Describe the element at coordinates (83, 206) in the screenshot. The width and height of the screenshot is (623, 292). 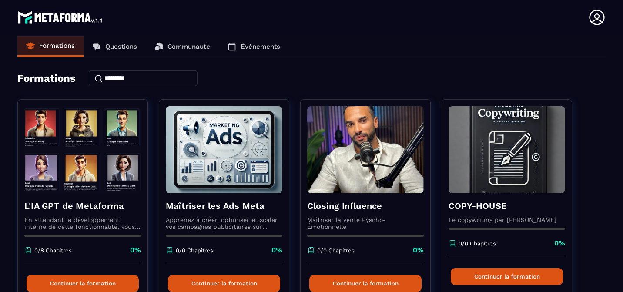
I see `h4: L'IA GPT de Metaforma` at that location.